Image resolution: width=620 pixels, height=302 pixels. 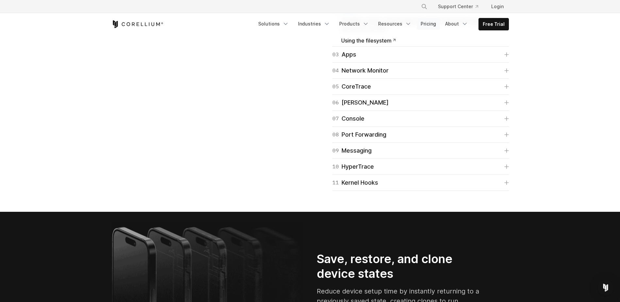 I want to click on a: Support Center, so click(x=458, y=7).